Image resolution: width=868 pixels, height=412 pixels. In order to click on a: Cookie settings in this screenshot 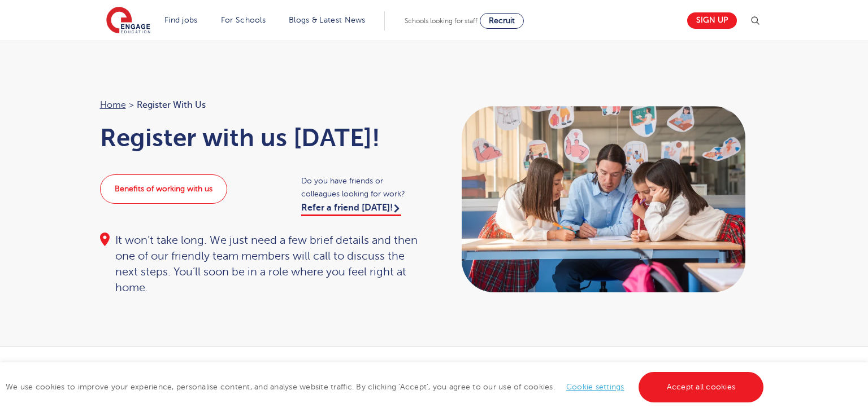, I will do `click(595, 387)`.